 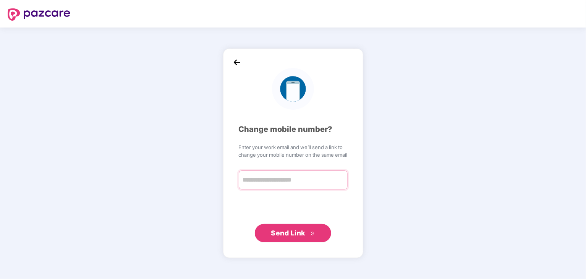 I want to click on button: Send Linkdouble-right, so click(x=293, y=233).